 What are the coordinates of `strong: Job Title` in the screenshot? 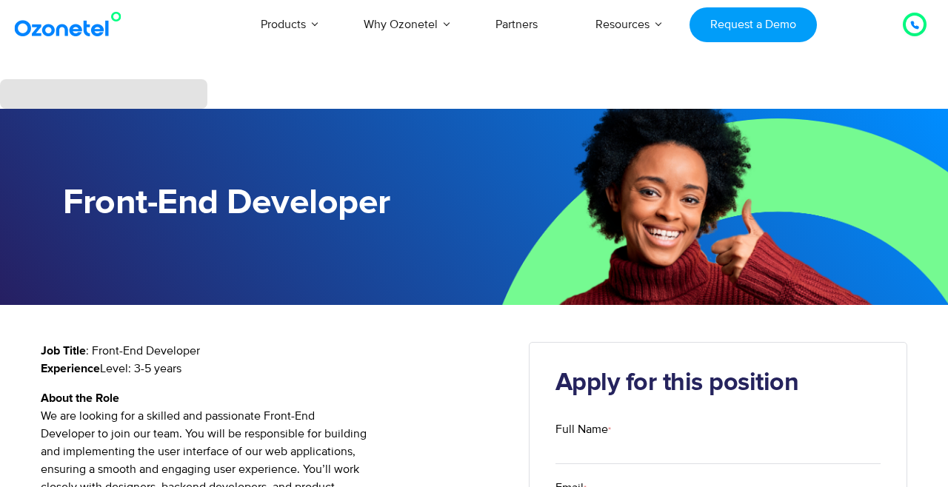 It's located at (63, 351).